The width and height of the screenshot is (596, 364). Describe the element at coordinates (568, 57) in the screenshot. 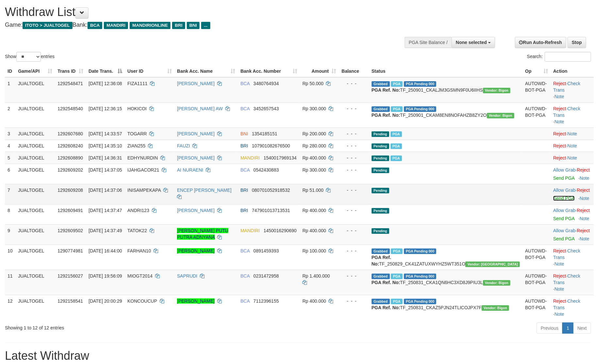

I see `input: Search:` at that location.